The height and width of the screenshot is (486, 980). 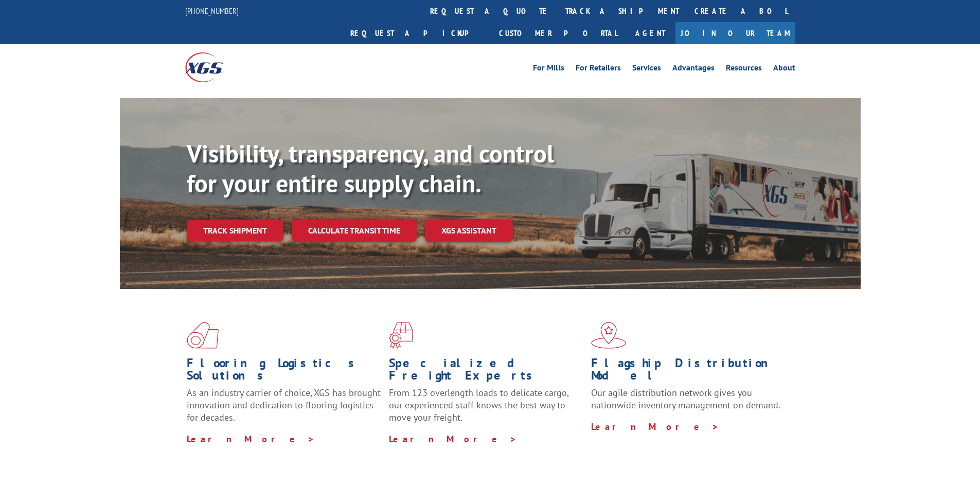 I want to click on img: xgs-icon-flagship-distribution-model-red, so click(x=609, y=335).